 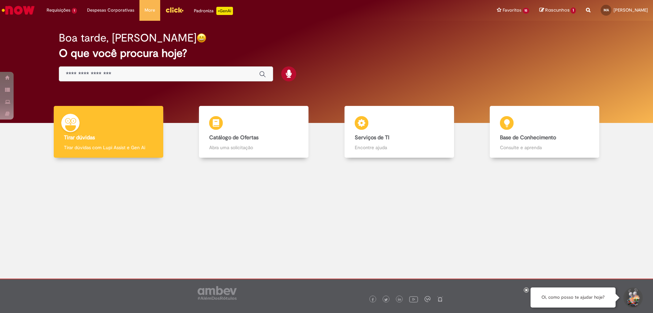 What do you see at coordinates (528, 137) in the screenshot?
I see `b: Base de Conhecimento` at bounding box center [528, 137].